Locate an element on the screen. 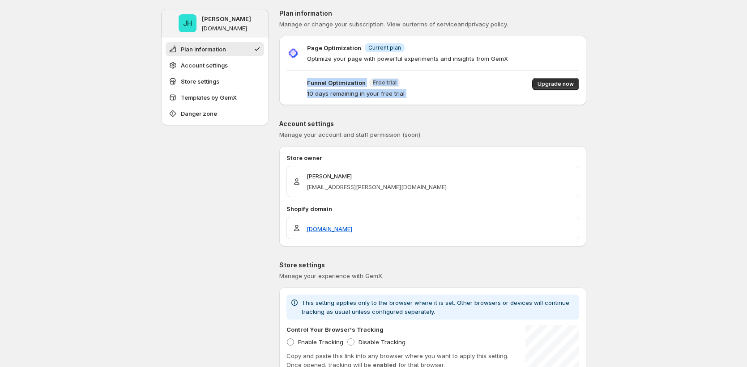 The image size is (747, 367). button: Danger zone is located at coordinates (215, 114).